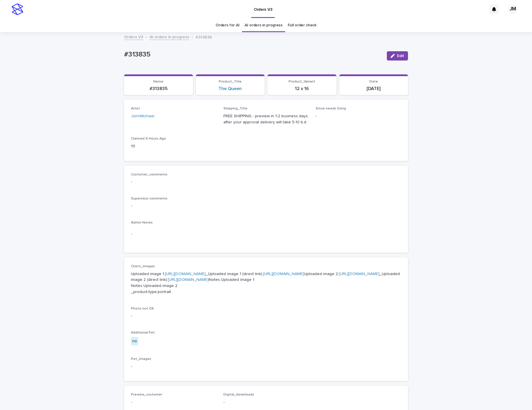 The image size is (532, 410). Describe the element at coordinates (401, 56) in the screenshot. I see `span: Edit` at that location.